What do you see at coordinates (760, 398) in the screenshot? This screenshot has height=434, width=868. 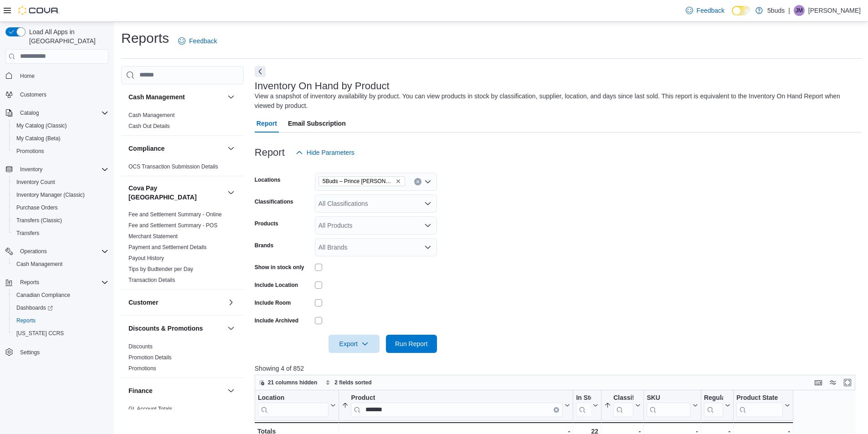 I see `div: Product State` at bounding box center [760, 398].